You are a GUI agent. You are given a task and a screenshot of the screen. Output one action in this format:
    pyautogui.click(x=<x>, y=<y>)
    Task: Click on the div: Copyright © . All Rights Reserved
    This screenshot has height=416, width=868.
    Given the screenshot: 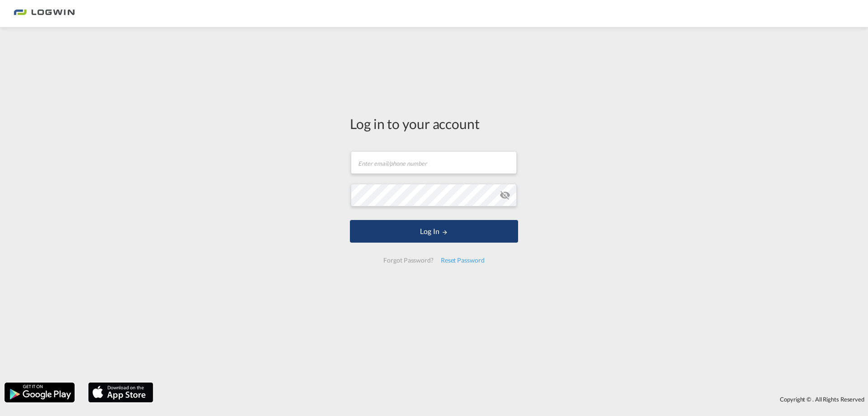 What is the action you would take?
    pyautogui.click(x=513, y=399)
    